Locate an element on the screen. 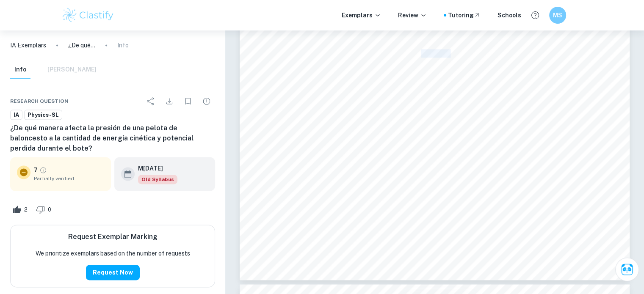  span: Gráfica de energía perdida is located at coordinates (434, 64).